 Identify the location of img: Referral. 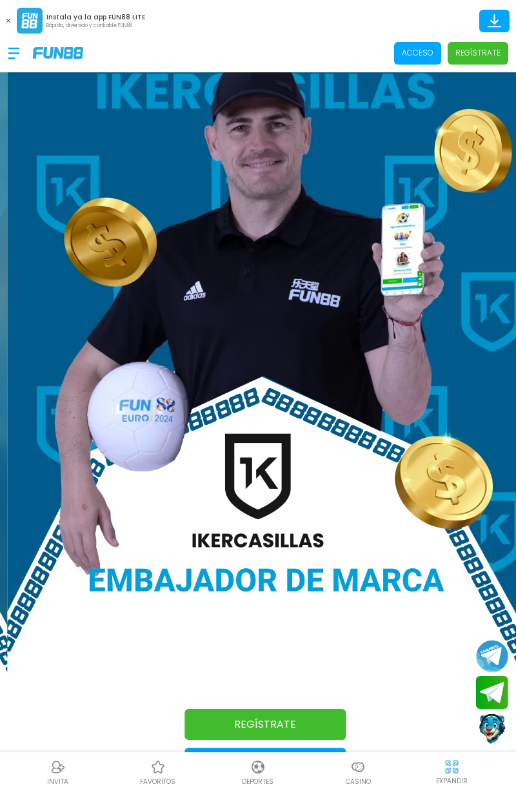
(58, 767).